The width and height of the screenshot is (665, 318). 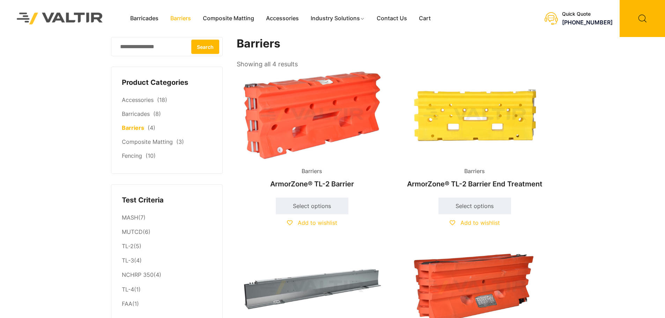 I want to click on a: Cart, so click(x=425, y=18).